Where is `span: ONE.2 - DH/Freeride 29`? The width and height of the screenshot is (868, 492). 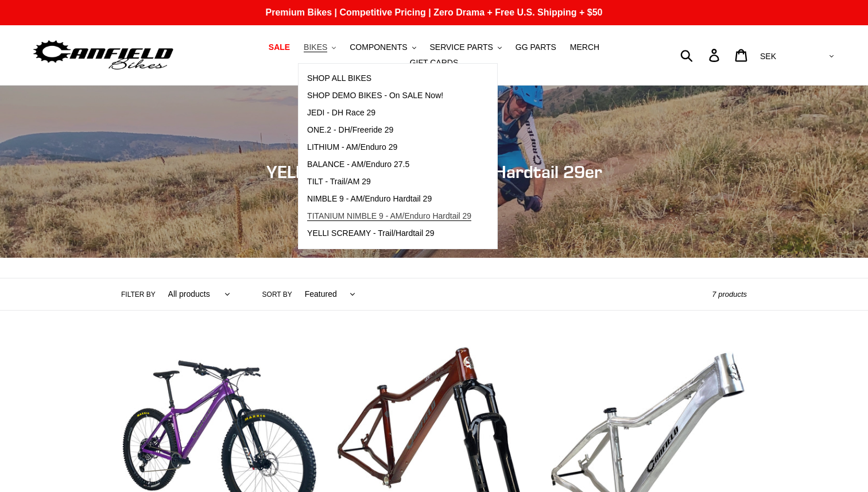
span: ONE.2 - DH/Freeride 29 is located at coordinates (350, 130).